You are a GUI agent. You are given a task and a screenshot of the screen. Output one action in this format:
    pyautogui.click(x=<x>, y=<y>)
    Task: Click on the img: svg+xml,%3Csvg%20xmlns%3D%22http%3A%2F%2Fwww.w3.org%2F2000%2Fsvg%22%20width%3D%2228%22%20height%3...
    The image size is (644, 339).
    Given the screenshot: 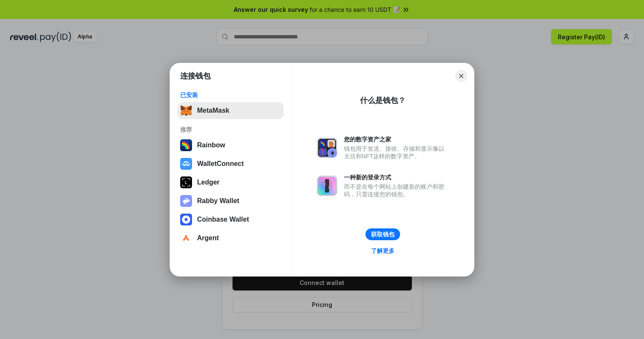 What is the action you would take?
    pyautogui.click(x=186, y=182)
    